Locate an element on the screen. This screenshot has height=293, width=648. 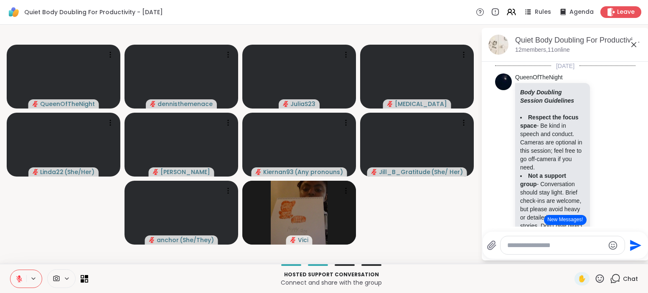
span: Kiernan93 is located at coordinates (278, 172).